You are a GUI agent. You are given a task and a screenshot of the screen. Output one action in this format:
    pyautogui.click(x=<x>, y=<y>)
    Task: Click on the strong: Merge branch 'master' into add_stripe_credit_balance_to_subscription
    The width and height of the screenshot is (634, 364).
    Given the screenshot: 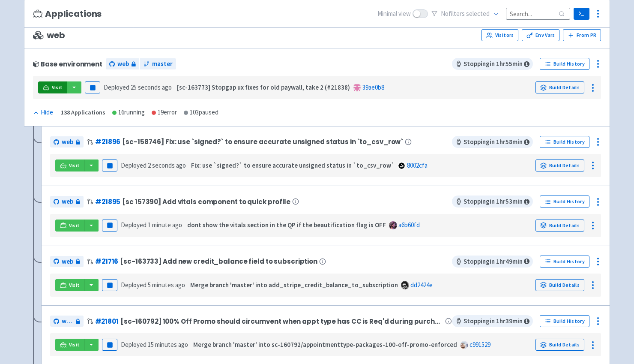 What is the action you would take?
    pyautogui.click(x=294, y=285)
    